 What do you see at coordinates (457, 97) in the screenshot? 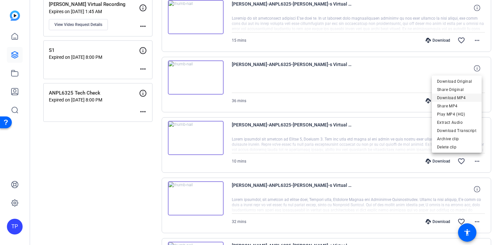
I see `span: Download MP4` at bounding box center [457, 97].